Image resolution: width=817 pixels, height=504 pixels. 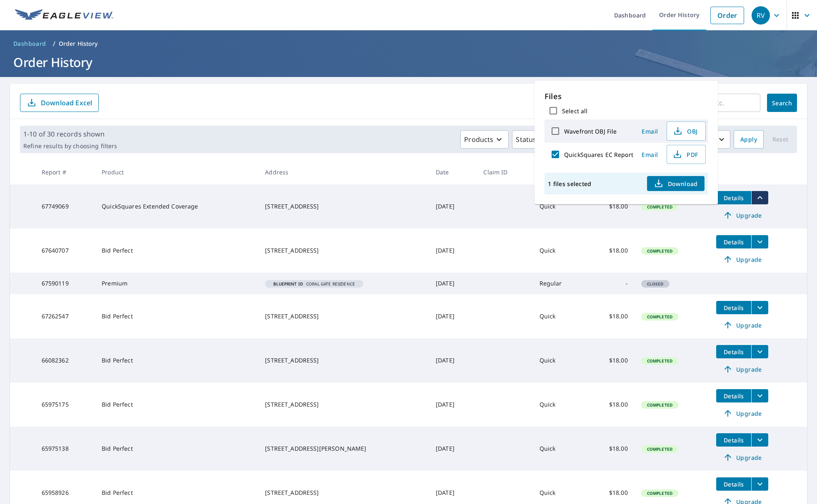 What do you see at coordinates (760, 198) in the screenshot?
I see `button: filesDropdownBtn-67749069` at bounding box center [760, 198].